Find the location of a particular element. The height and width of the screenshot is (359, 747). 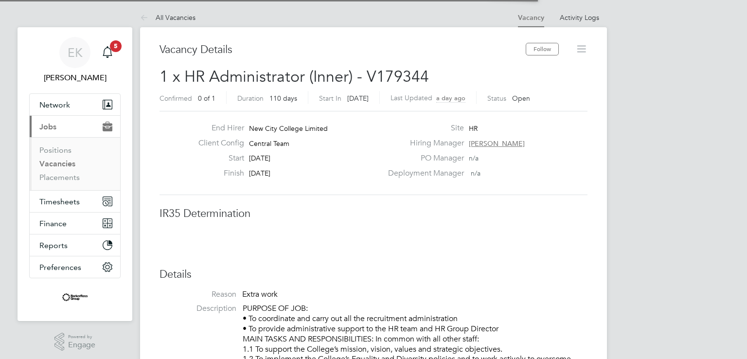

div: Jobs is located at coordinates (75, 163).